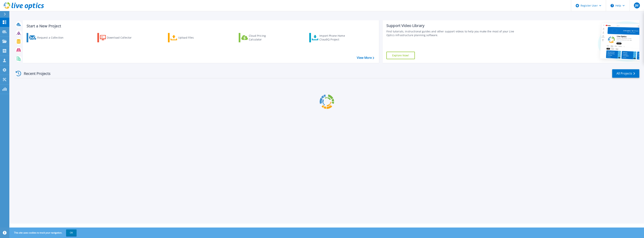 The image size is (644, 238). What do you see at coordinates (118, 37) in the screenshot?
I see `a: Download Collector` at bounding box center [118, 37].